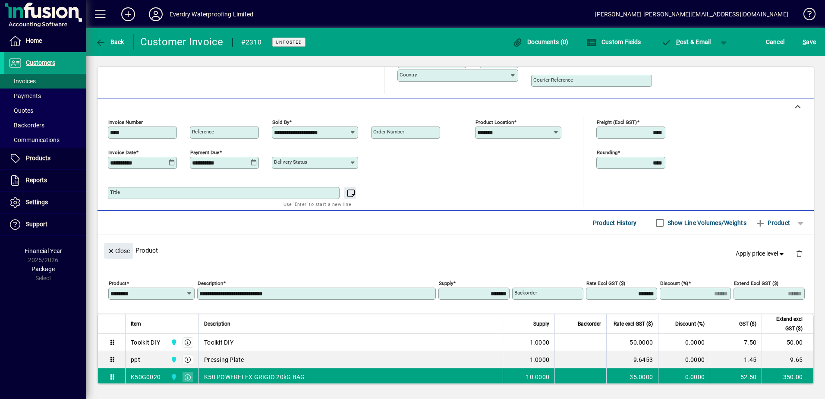 This screenshot has width=825, height=399. What do you see at coordinates (633, 324) in the screenshot?
I see `span: Rate excl GST ($)` at bounding box center [633, 324].